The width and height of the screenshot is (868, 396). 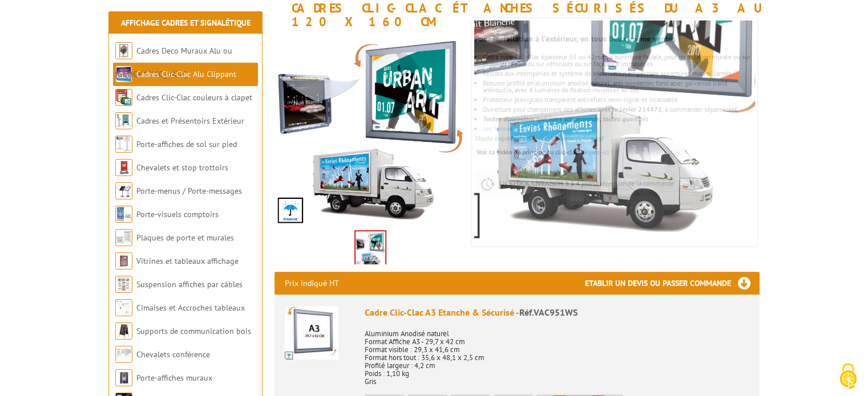 What do you see at coordinates (182, 168) in the screenshot?
I see `a: Chevalets et stop trottoirs` at bounding box center [182, 168].